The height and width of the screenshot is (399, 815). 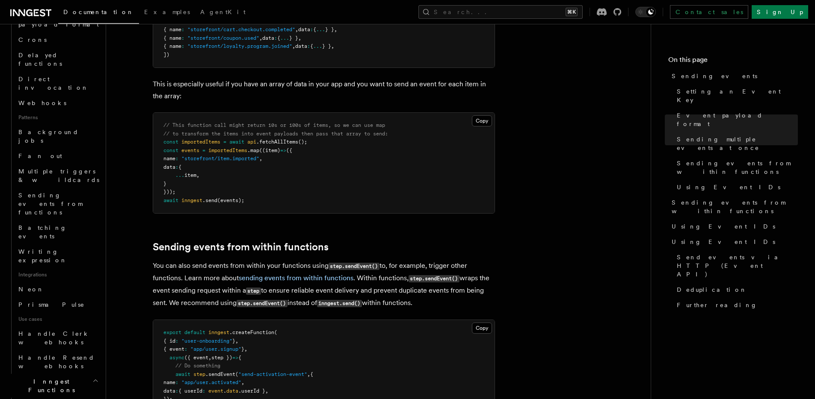 I want to click on button: Copy, so click(x=482, y=328).